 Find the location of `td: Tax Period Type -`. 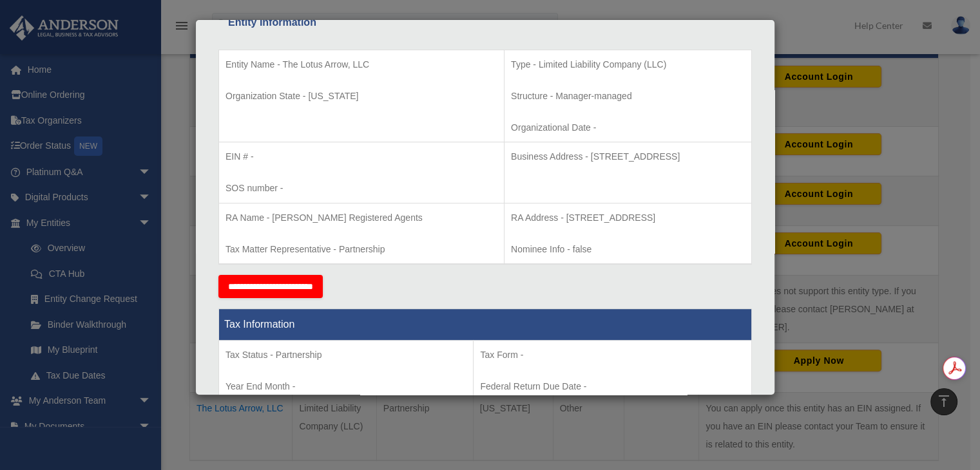

td: Tax Period Type - is located at coordinates (346, 388).